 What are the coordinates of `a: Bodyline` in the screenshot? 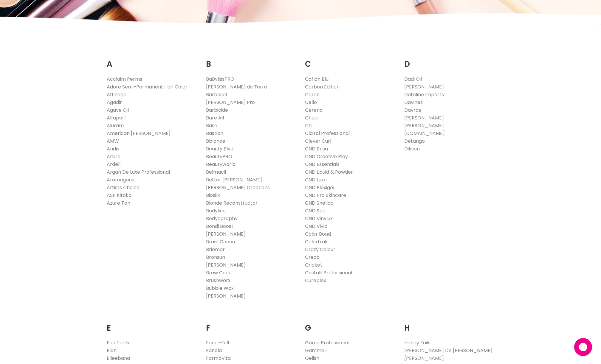 It's located at (216, 211).